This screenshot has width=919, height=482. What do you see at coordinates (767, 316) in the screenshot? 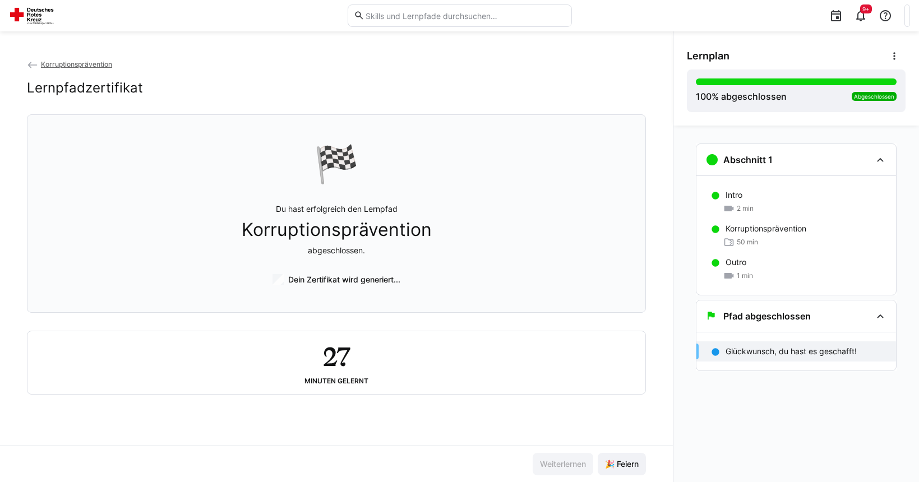
I see `h3: Pfad abgeschlossen` at bounding box center [767, 316].